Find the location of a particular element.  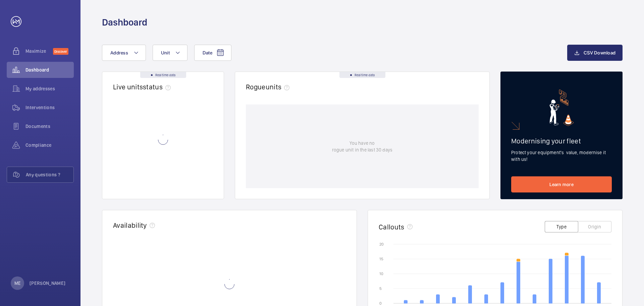

p: Protect your equipment's value, modernise it with us! is located at coordinates (561, 156).